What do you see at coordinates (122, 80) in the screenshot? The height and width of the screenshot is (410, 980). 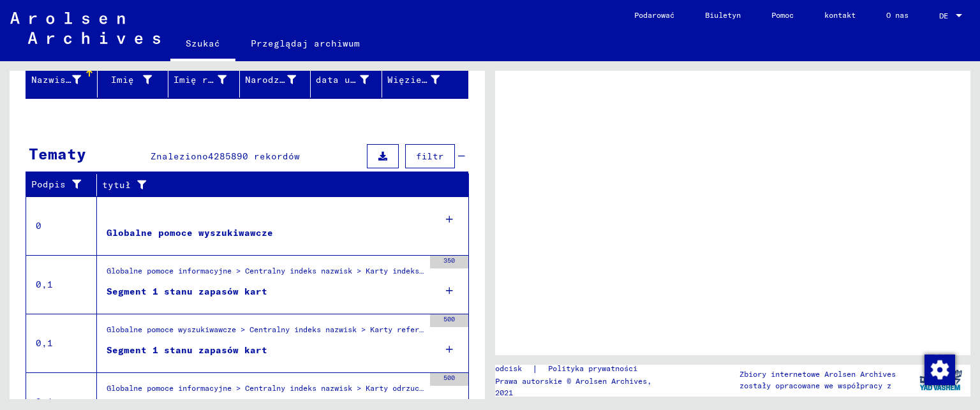 I see `font: Imię` at bounding box center [122, 80].